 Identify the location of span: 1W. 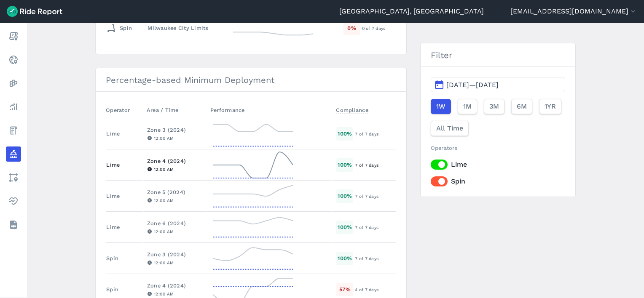
(440, 106).